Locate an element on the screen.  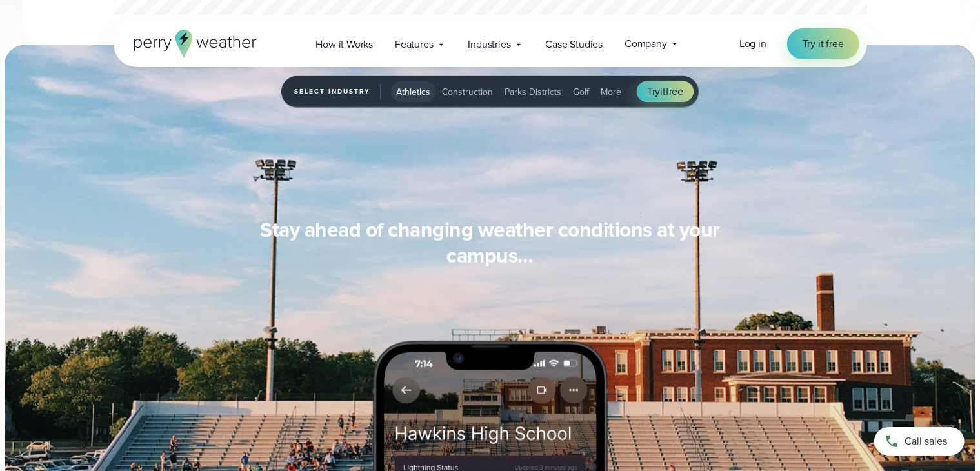
span: Company is located at coordinates (646, 44).